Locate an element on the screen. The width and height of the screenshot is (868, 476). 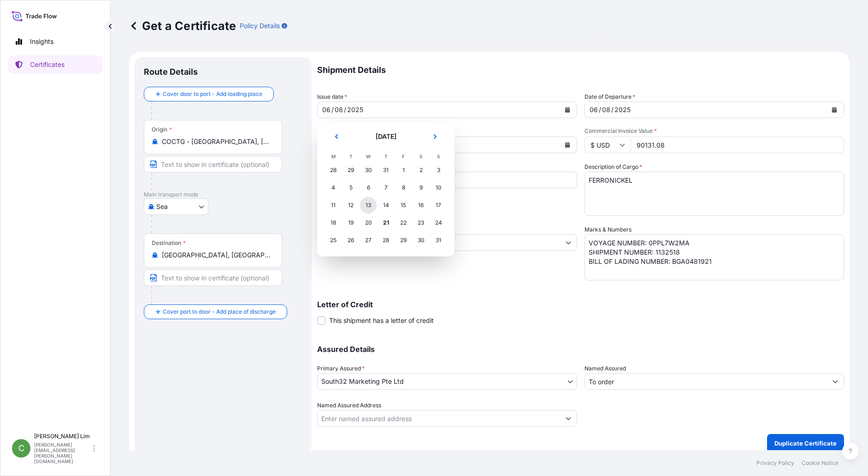
div: Tuesday 26 August 2025 is located at coordinates (351, 240).